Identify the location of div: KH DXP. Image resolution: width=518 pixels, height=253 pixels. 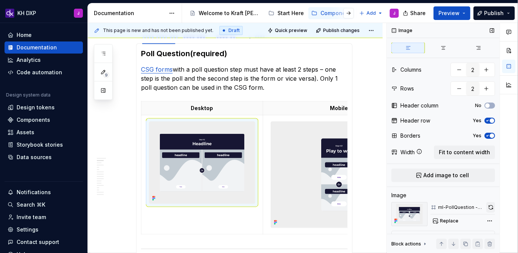
(27, 13).